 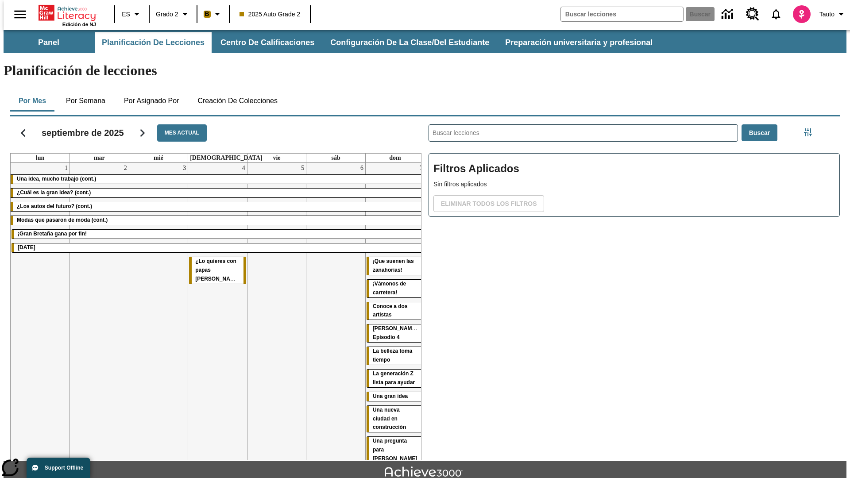 I want to click on td: 2 de septiembre de 2025, so click(x=100, y=315).